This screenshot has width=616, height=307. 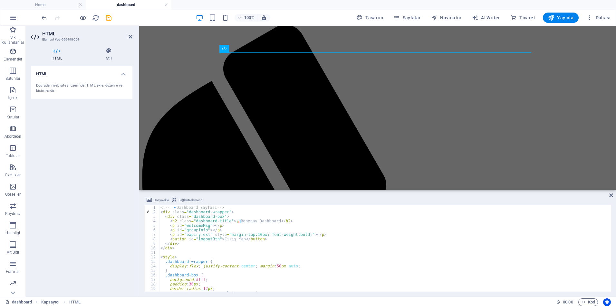 What do you see at coordinates (446, 18) in the screenshot?
I see `span: Navigatör` at bounding box center [446, 18].